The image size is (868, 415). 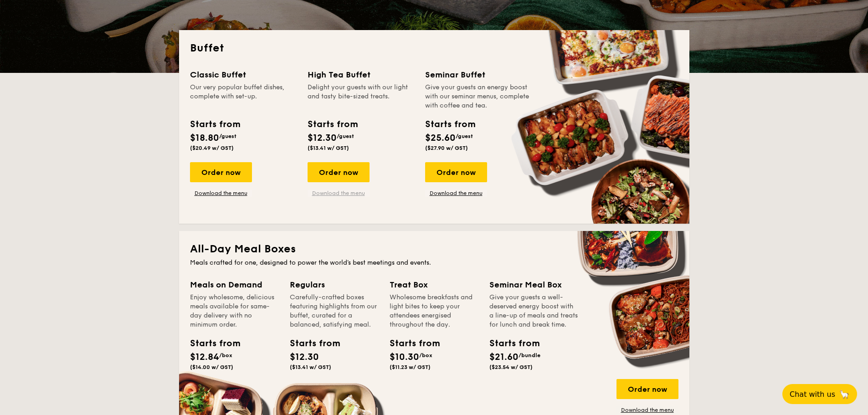 I want to click on div: High Tea Buffet, so click(x=361, y=74).